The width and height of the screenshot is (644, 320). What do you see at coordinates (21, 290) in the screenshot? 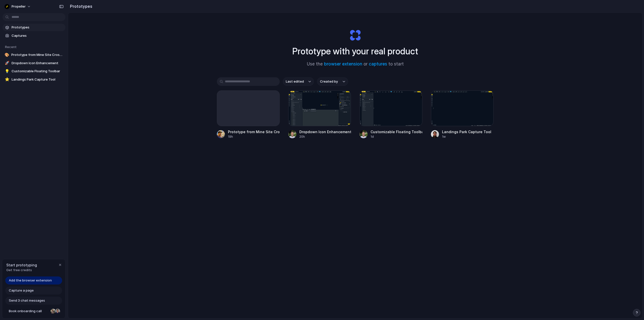
I see `span: Capture a page` at bounding box center [21, 290].